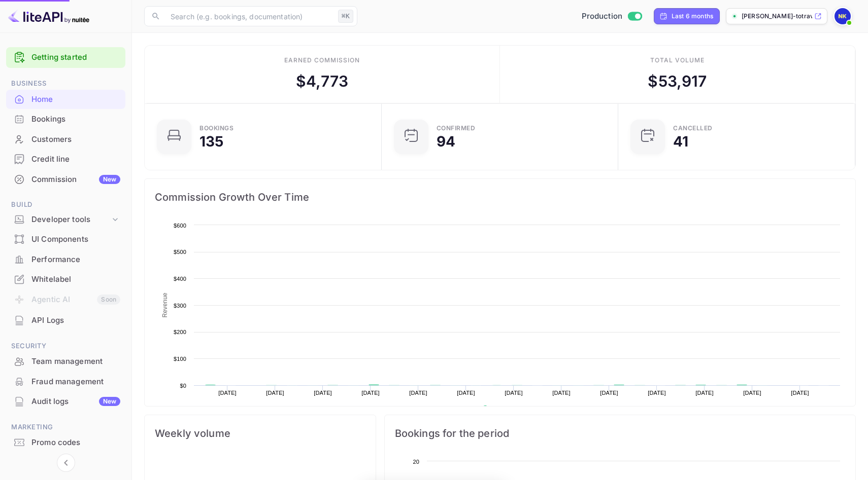 Image resolution: width=868 pixels, height=480 pixels. What do you see at coordinates (500, 197) in the screenshot?
I see `span: Commission Growth Over Time` at bounding box center [500, 197].